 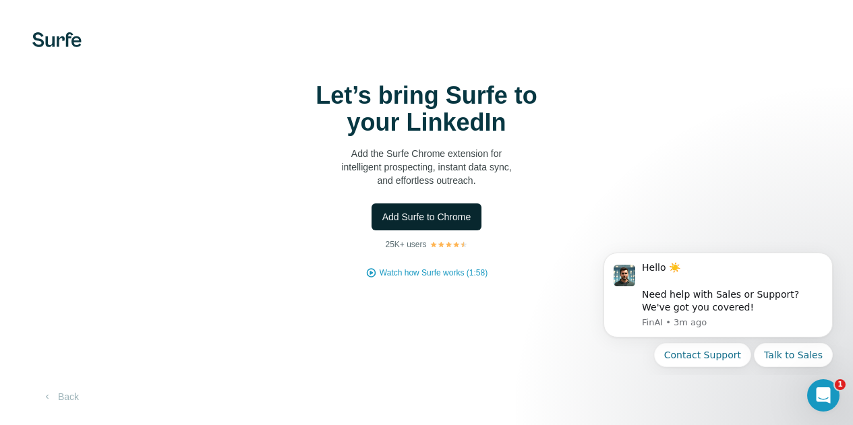 I want to click on span: 1, so click(x=840, y=385).